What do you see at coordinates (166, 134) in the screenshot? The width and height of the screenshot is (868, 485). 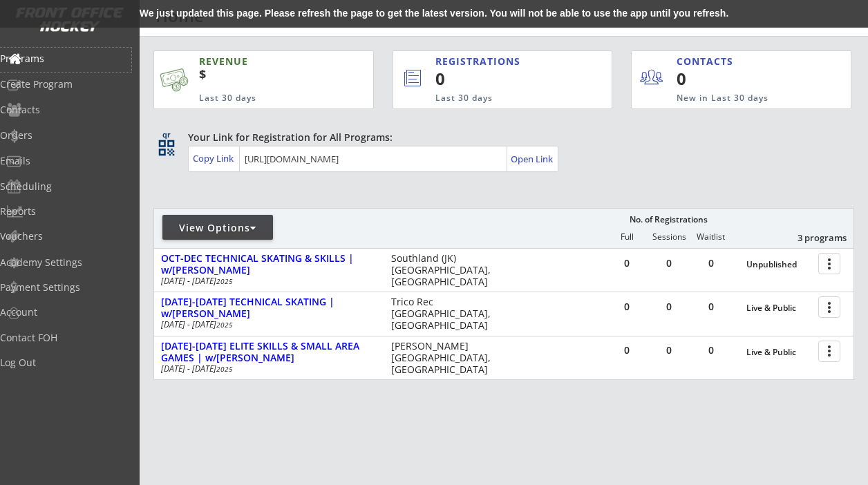 I see `div: qr` at bounding box center [166, 134].